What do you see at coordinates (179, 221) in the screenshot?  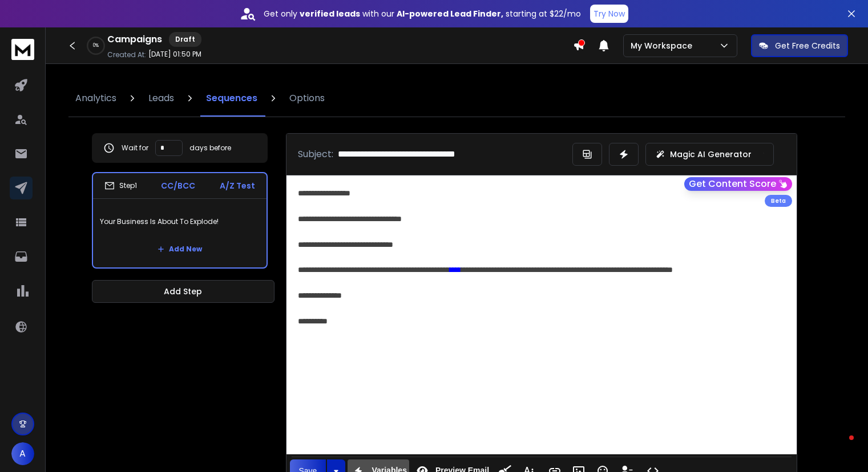 I see `p: Your Business Is About To Explode!` at bounding box center [179, 221].